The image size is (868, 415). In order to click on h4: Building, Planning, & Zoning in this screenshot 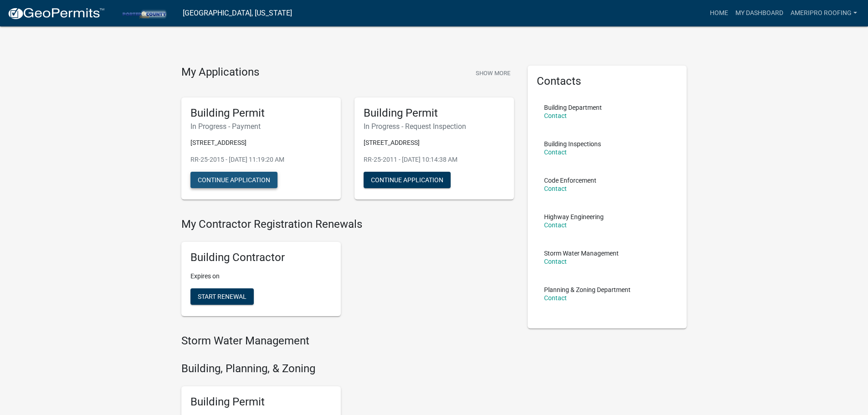, I will do `click(348, 369)`.